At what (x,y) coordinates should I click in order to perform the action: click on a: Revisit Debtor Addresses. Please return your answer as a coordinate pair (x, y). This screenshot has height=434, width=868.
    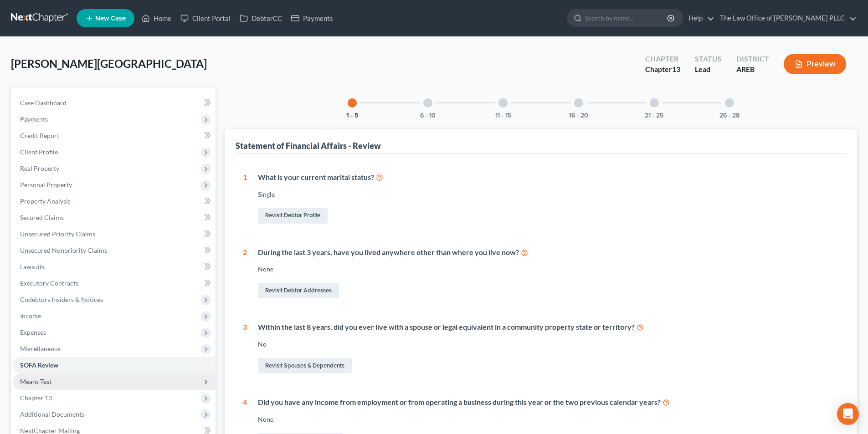
    Looking at the image, I should click on (299, 291).